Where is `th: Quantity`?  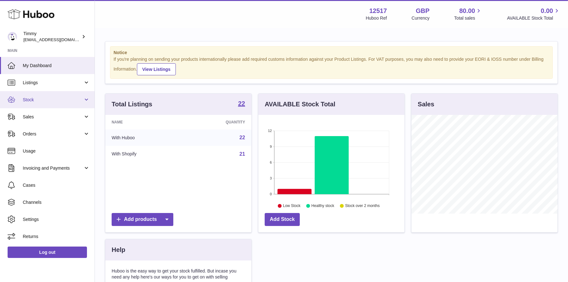 th: Quantity is located at coordinates (217, 122).